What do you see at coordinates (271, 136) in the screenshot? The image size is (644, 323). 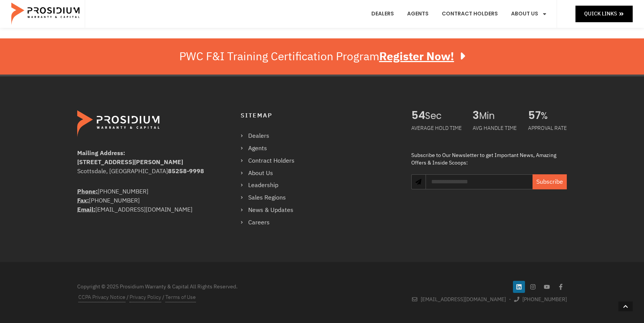 I see `a: Dealers` at bounding box center [271, 136].